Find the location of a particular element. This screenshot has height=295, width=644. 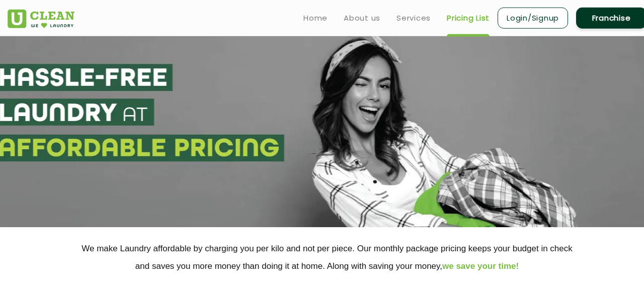

a: About us is located at coordinates (362, 18).